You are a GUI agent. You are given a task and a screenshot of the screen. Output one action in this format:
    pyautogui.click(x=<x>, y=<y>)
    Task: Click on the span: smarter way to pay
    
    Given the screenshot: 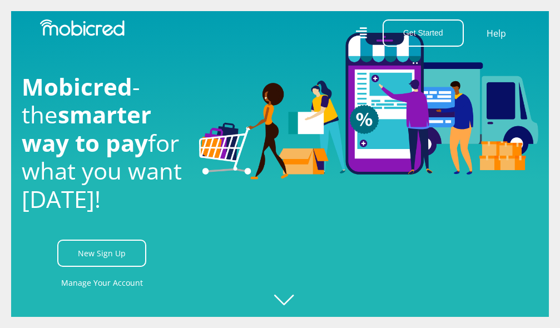 What is the action you would take?
    pyautogui.click(x=86, y=128)
    